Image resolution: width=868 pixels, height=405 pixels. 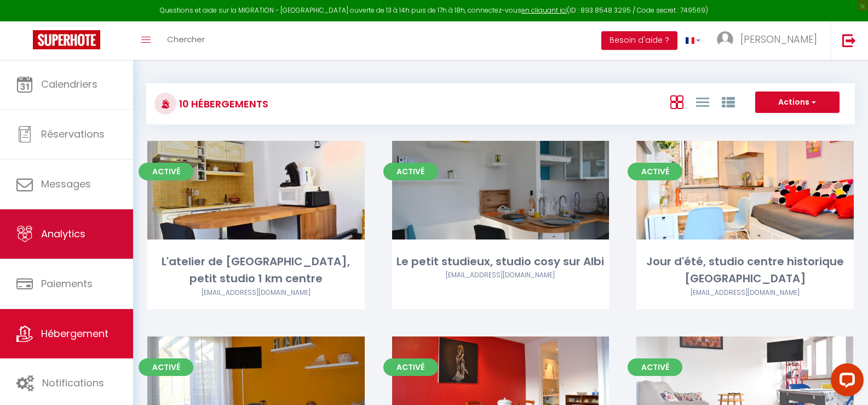 I want to click on span: Paiements, so click(x=67, y=283).